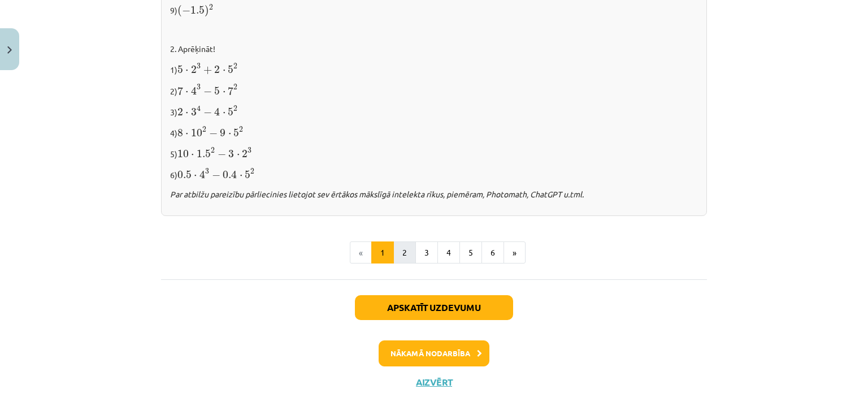  I want to click on button: 1, so click(383, 253).